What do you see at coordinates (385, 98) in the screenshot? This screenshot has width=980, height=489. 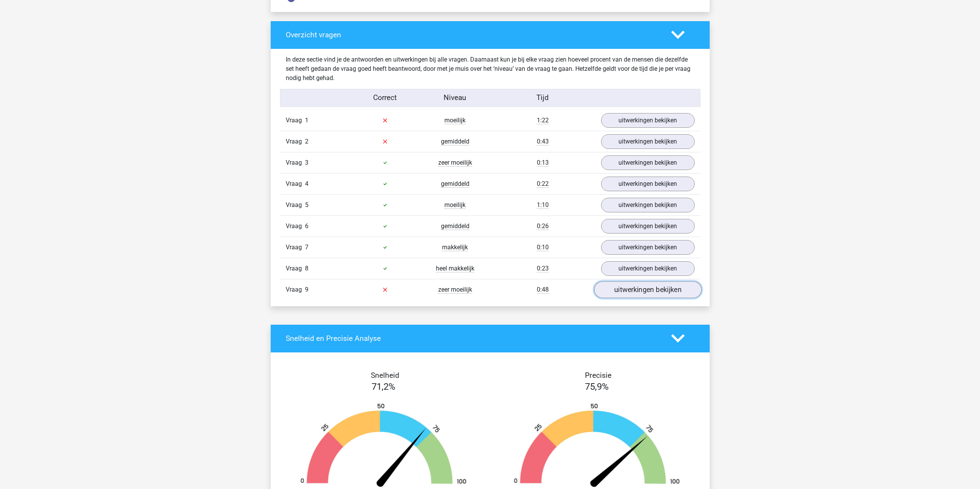 I see `div: Correct` at bounding box center [385, 98].